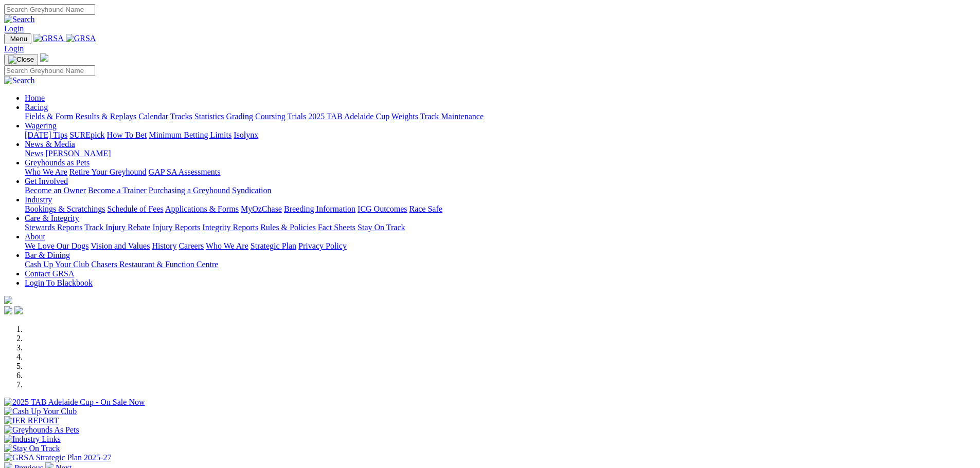  What do you see at coordinates (36, 107) in the screenshot?
I see `a: Racing` at bounding box center [36, 107].